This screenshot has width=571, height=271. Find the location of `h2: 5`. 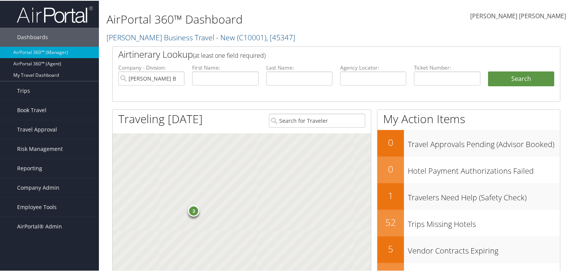

h2: 5 is located at coordinates (391, 248).